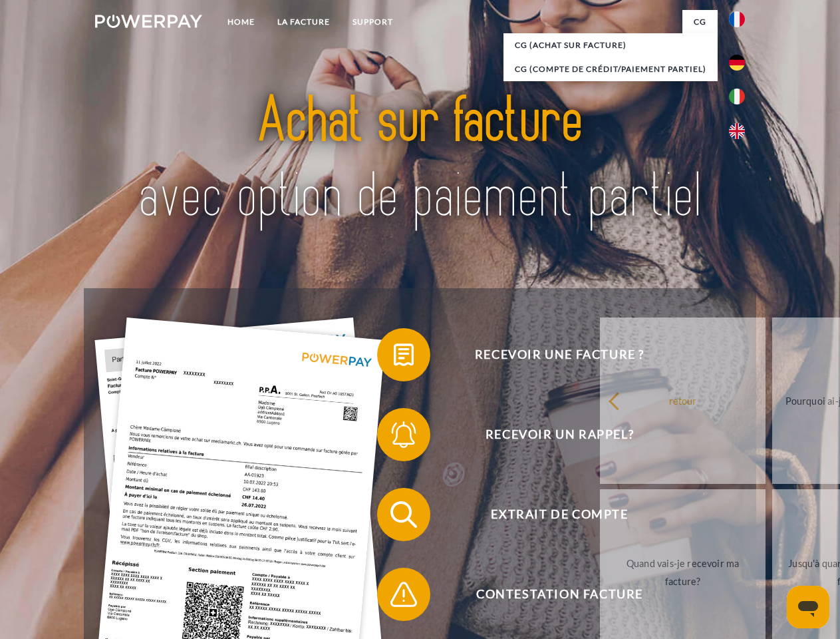  I want to click on a: Recevoir une facture ?, so click(550, 355).